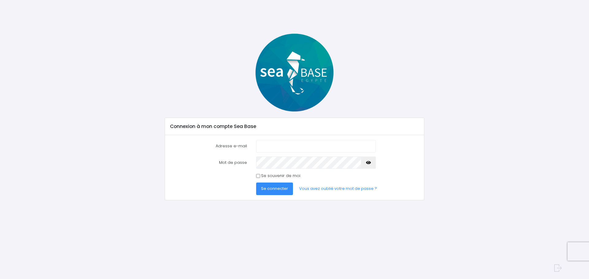 This screenshot has height=279, width=589. Describe the element at coordinates (274, 189) in the screenshot. I see `span: Se connecter` at that location.